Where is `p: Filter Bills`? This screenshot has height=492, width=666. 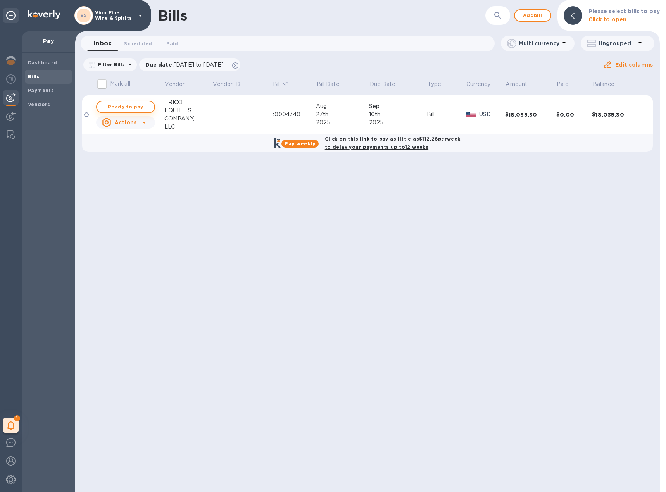
p: Filter Bills is located at coordinates (110, 64).